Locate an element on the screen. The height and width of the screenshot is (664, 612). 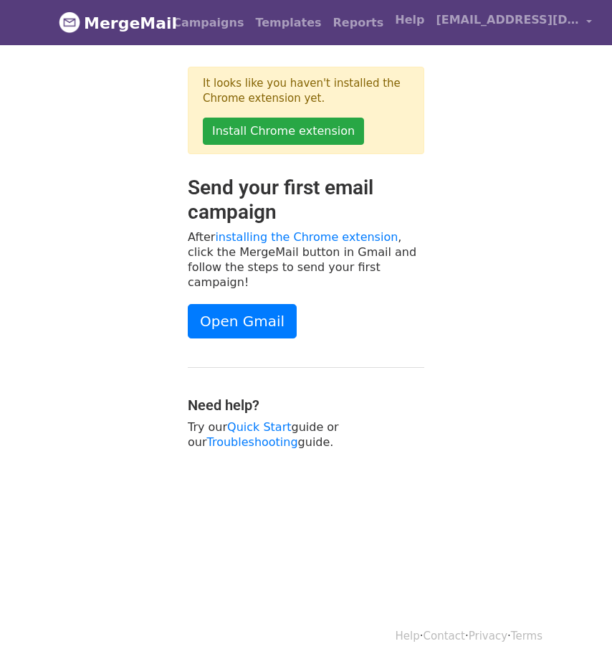
p: Try our guide or our guide. is located at coordinates (306, 434).